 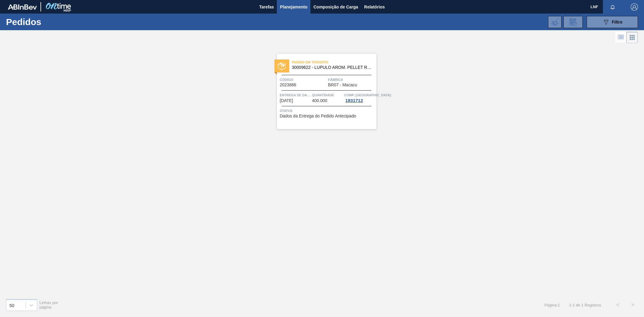 What do you see at coordinates (286, 111) in the screenshot?
I see `font: Status` at bounding box center [286, 111].